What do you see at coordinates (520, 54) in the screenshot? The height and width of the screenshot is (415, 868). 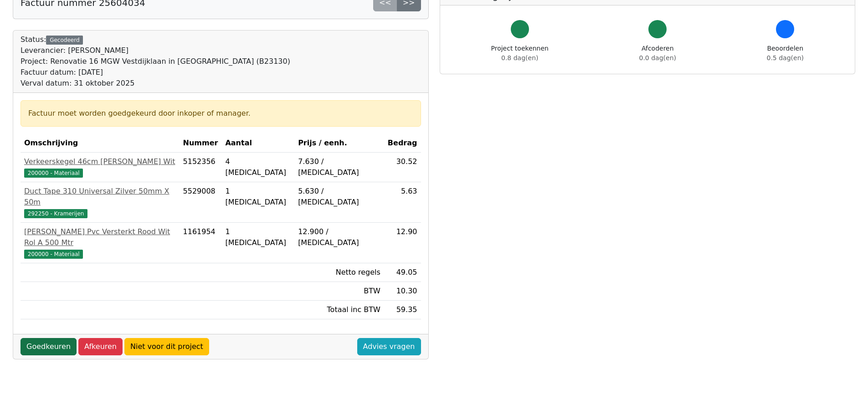 I see `div: Project toekennen` at bounding box center [520, 54].